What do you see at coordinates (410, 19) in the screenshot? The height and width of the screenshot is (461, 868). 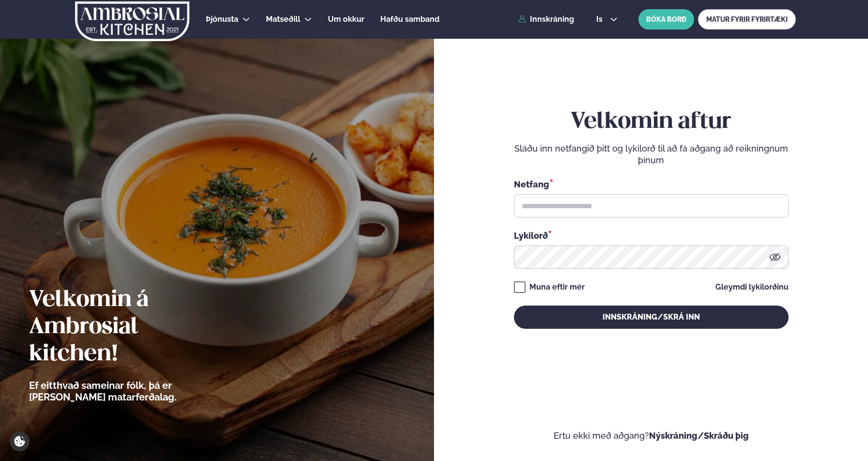 I see `span: Hafðu samband` at bounding box center [410, 19].